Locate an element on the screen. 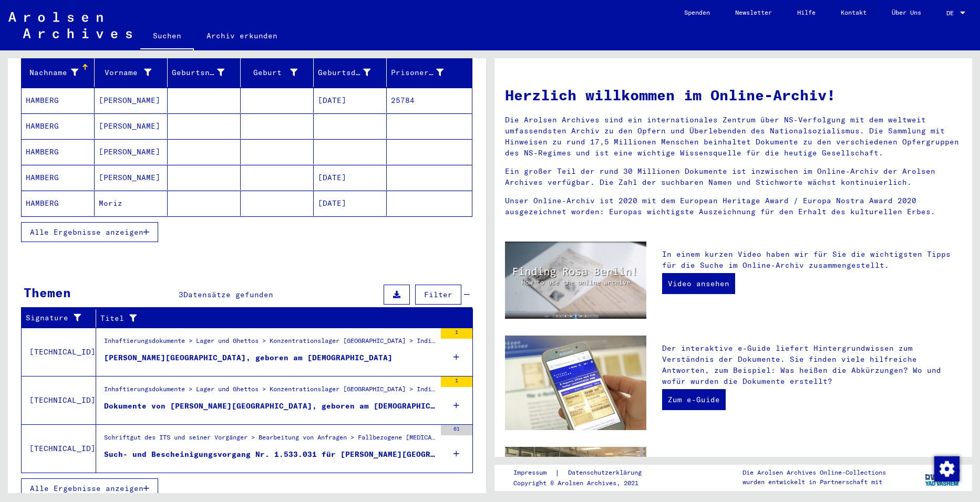 Image resolution: width=980 pixels, height=502 pixels. mat-header-cell: Prisoner # is located at coordinates (429, 72).